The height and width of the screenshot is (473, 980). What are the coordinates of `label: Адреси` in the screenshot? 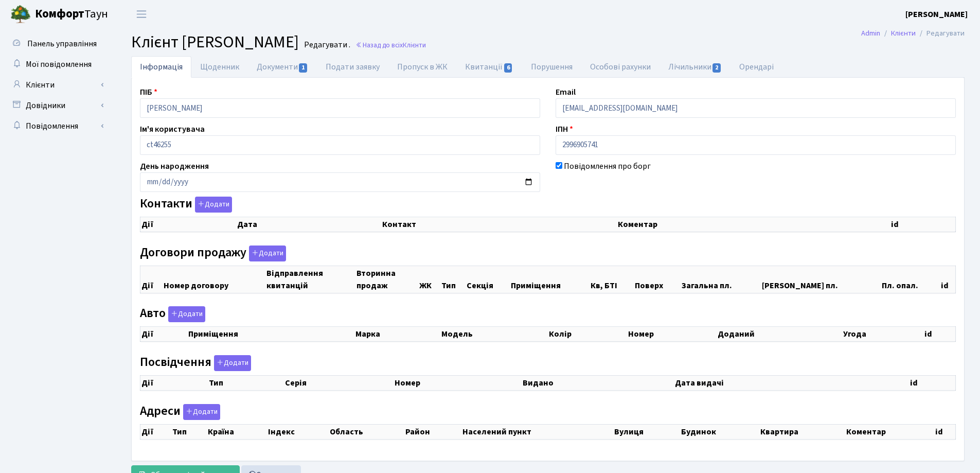 It's located at (180, 411).